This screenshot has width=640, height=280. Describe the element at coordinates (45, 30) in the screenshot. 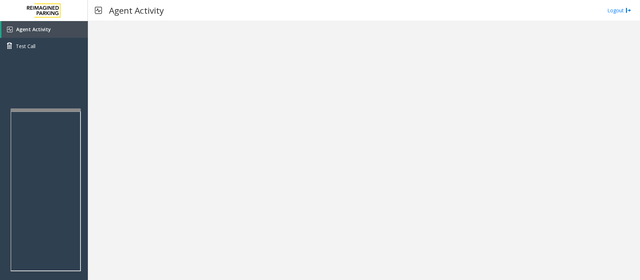

I see `a: Agent Activity` at that location.